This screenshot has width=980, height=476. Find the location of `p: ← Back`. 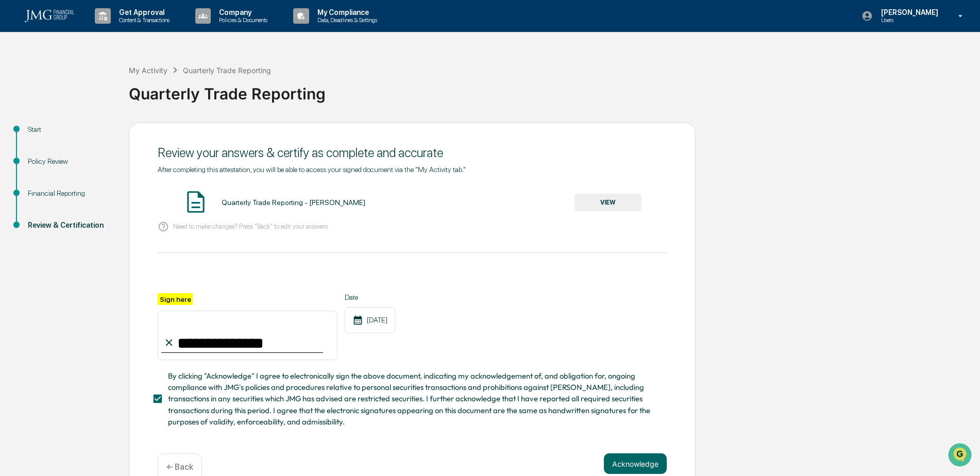

p: ← Back is located at coordinates (180, 467).